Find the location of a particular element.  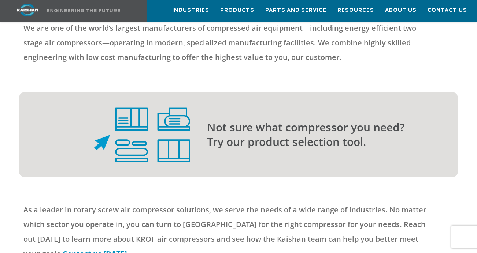

a: Resources is located at coordinates (355, 10).